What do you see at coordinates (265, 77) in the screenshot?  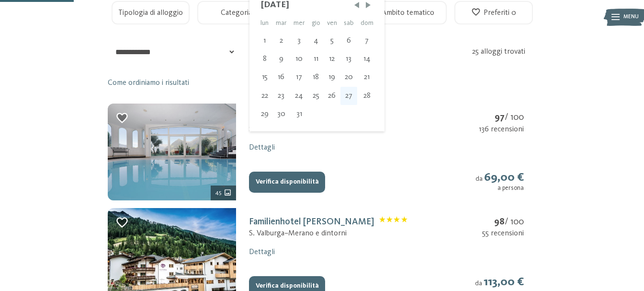 I see `div: Mon Dec 15 2025` at bounding box center [265, 77].